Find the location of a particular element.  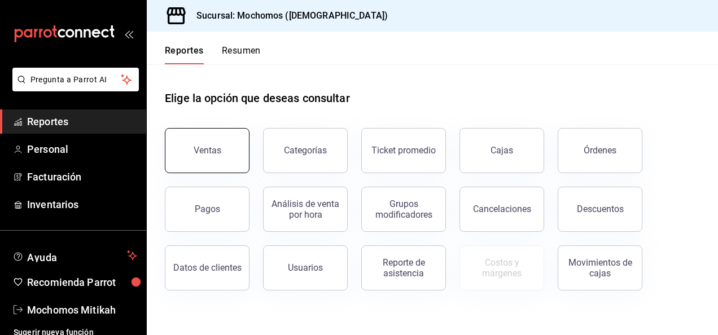

button: Análisis de venta por hora is located at coordinates (306, 210).